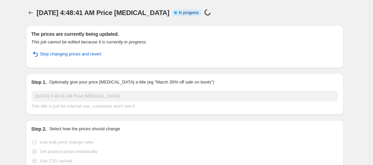 This screenshot has width=373, height=165. I want to click on h2: Step 1., so click(39, 82).